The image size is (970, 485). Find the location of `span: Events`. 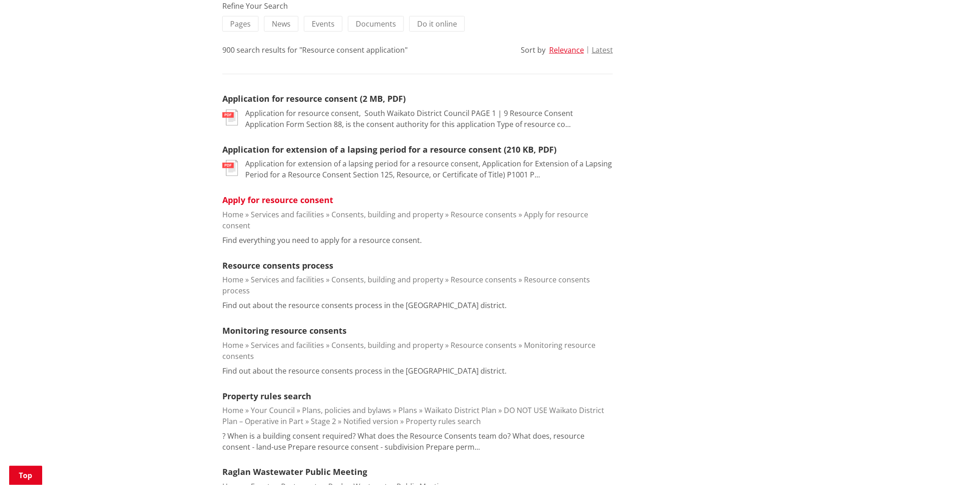

span: Events is located at coordinates (323, 24).